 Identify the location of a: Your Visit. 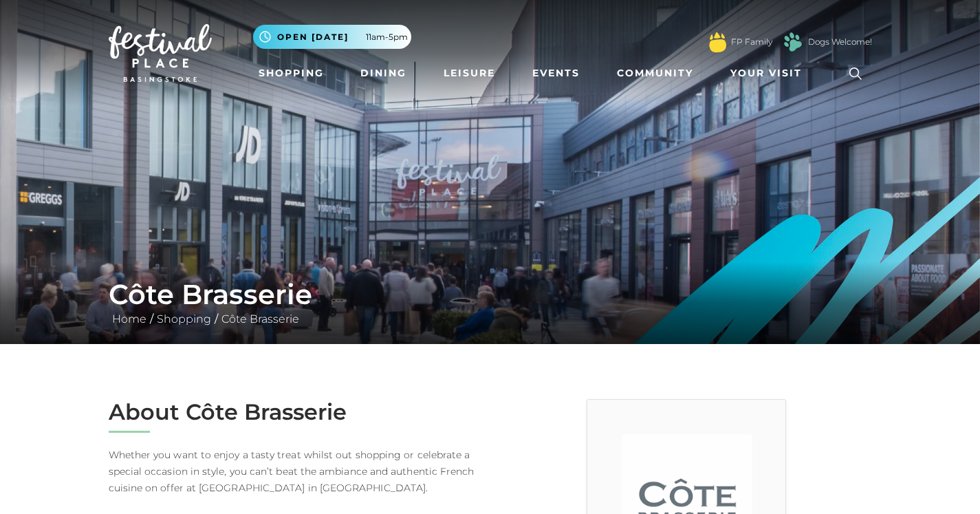
(770, 73).